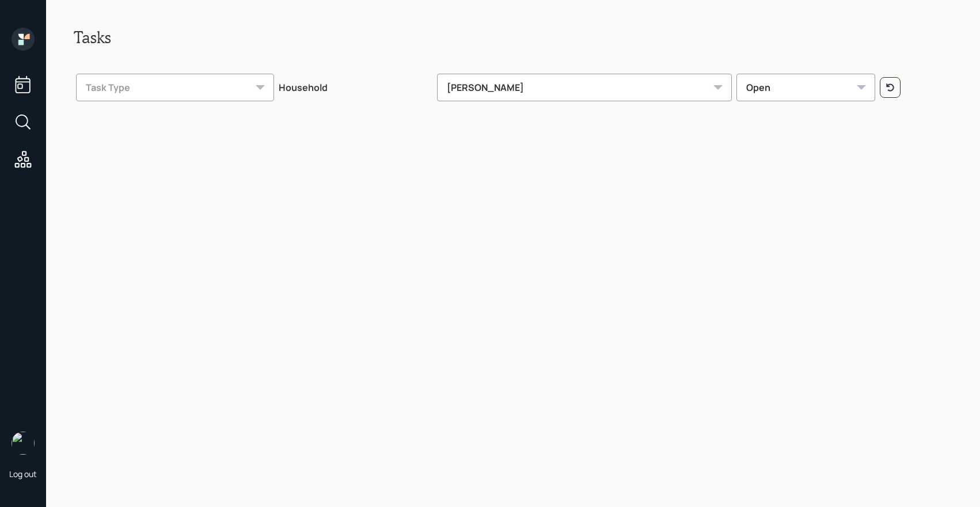 This screenshot has width=980, height=507. What do you see at coordinates (175, 87) in the screenshot?
I see `div: Task Type` at bounding box center [175, 87].